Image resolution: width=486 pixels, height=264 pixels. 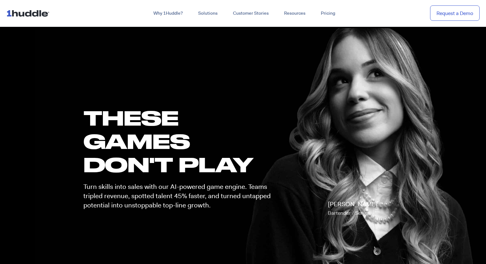 What do you see at coordinates (208, 13) in the screenshot?
I see `a: Solutions` at bounding box center [208, 13].